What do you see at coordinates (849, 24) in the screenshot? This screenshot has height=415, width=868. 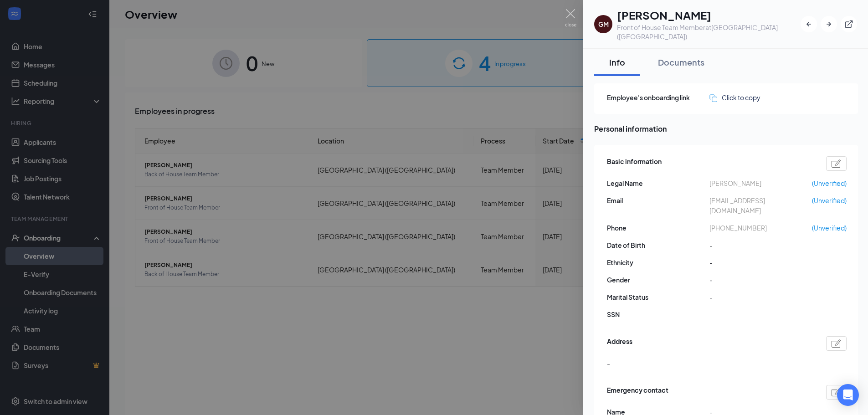 I see `button: ExternalLink` at bounding box center [849, 24].